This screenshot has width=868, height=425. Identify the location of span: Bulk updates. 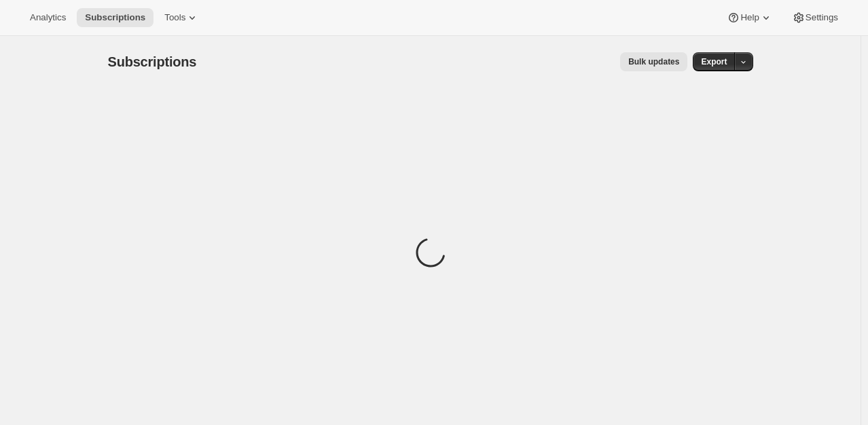
(653, 62).